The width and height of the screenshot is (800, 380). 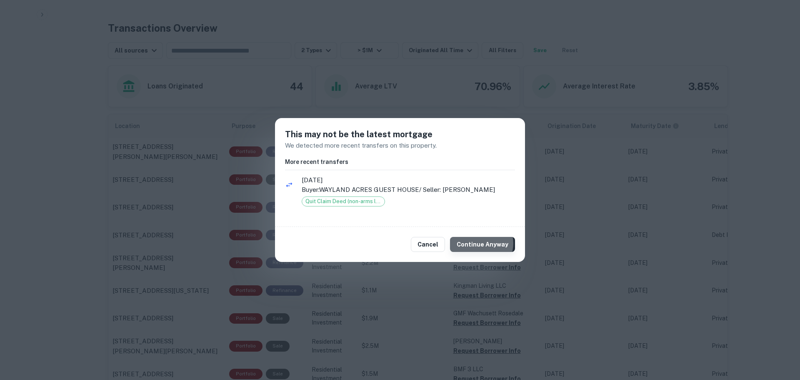 I want to click on div: Chat Widget, so click(x=779, y=333).